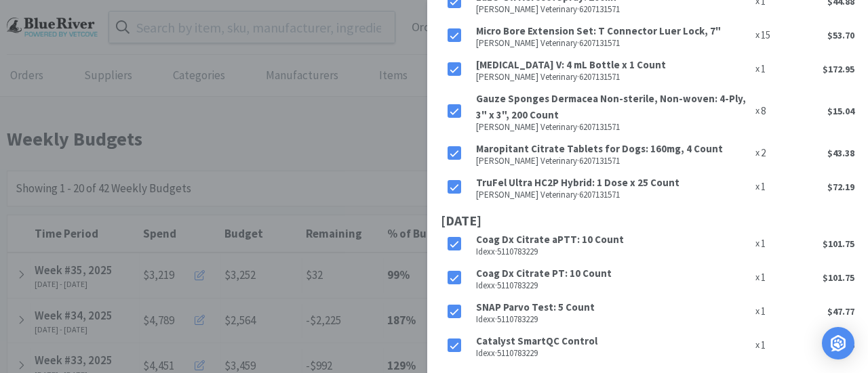 This screenshot has height=373, width=868. Describe the element at coordinates (841, 187) in the screenshot. I see `span: $72.19` at that location.